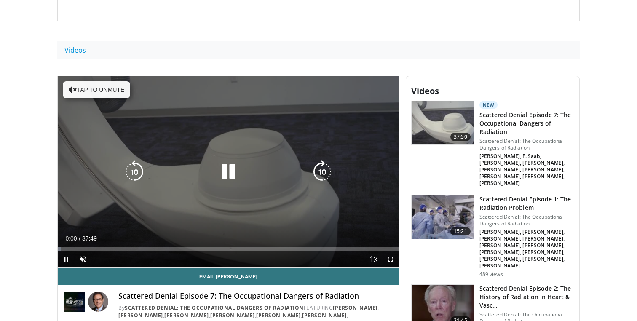 The height and width of the screenshot is (321, 637). I want to click on a: 15:21 Scattered Denial Episode 1: The Radiation Problem Scattered Denial: The Occupational Danger..., so click(492, 236).